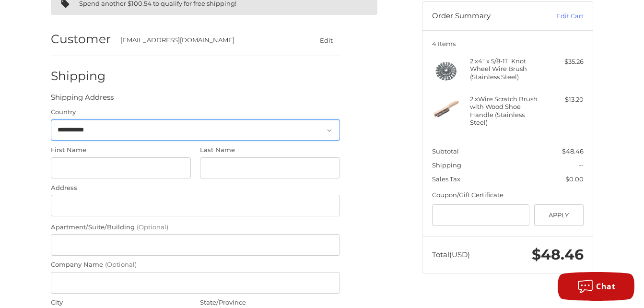 This screenshot has height=308, width=644. What do you see at coordinates (558, 215) in the screenshot?
I see `button: Apply` at bounding box center [558, 215].